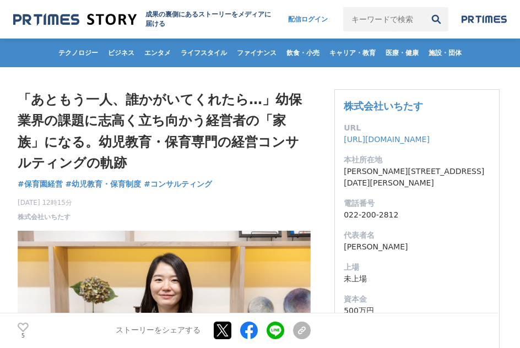  I want to click on dt: 上場, so click(417, 267).